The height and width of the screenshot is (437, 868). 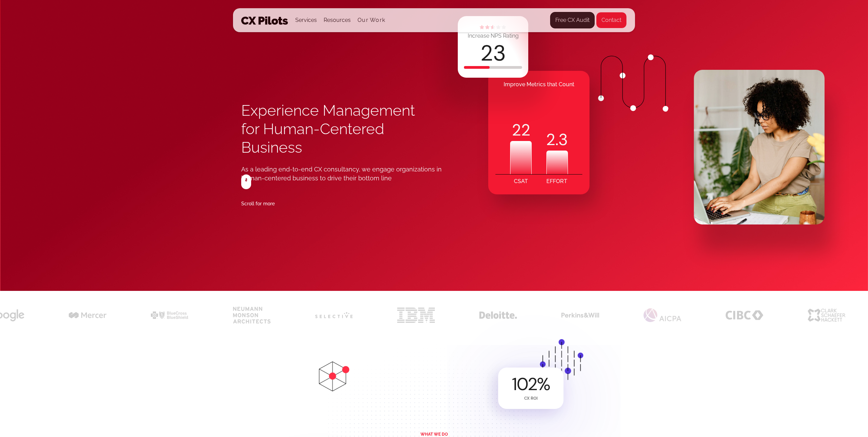 What do you see at coordinates (337, 20) in the screenshot?
I see `div: Resources` at bounding box center [337, 20].